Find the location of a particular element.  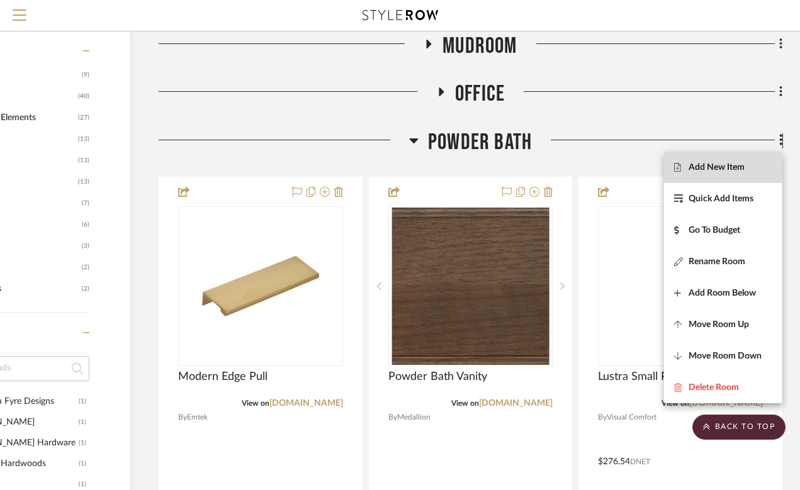

span: Medallion is located at coordinates (414, 417).